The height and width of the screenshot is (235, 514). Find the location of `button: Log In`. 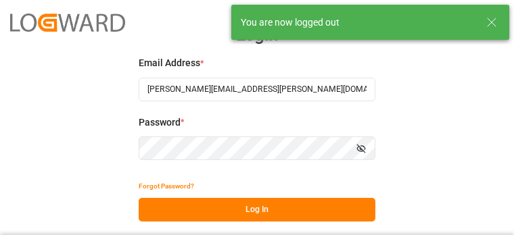

button: Log In is located at coordinates (257, 209).